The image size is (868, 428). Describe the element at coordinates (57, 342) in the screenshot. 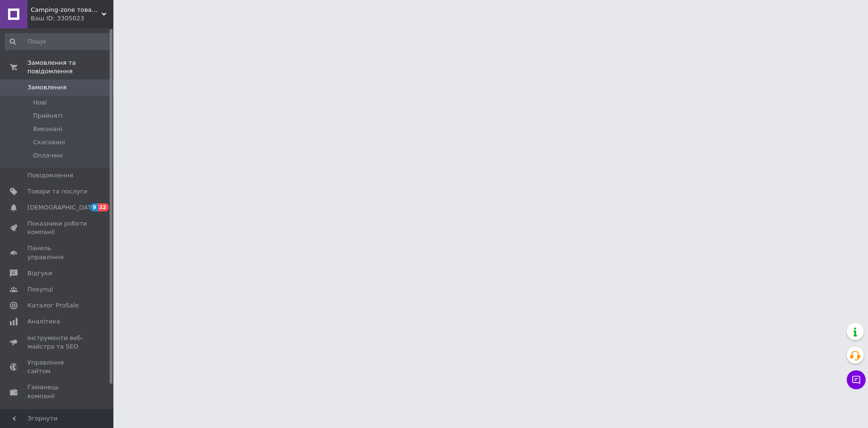

I see `span: Інструменти веб-майстра та SEO` at that location.